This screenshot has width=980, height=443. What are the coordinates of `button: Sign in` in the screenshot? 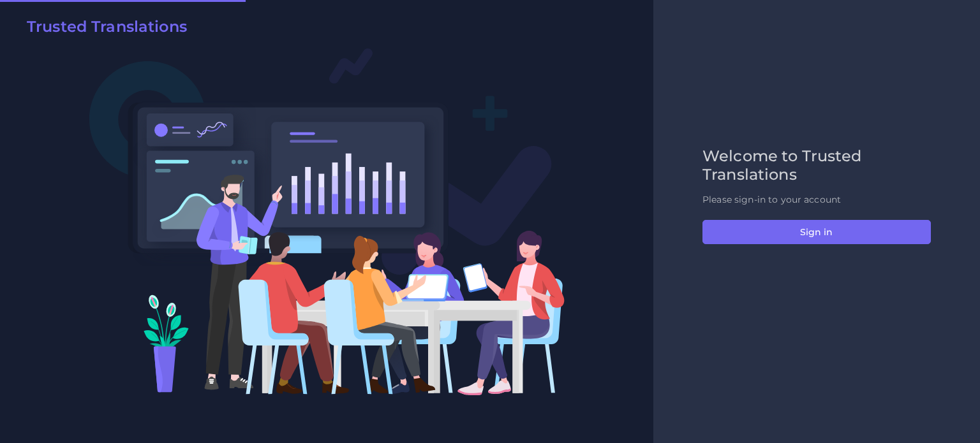 It's located at (817, 232).